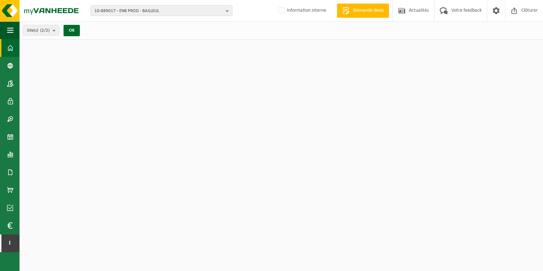 Image resolution: width=543 pixels, height=271 pixels. What do you see at coordinates (363, 11) in the screenshot?
I see `a: Demande devis` at bounding box center [363, 11].